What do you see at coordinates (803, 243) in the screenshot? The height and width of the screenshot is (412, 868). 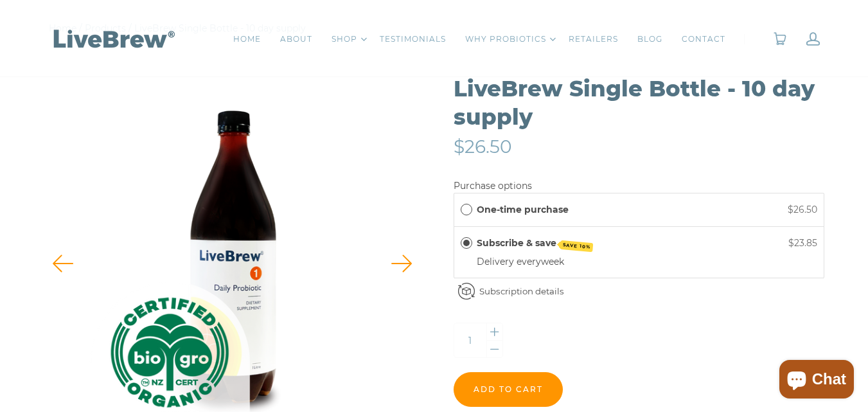 I see `span: $23.85` at bounding box center [803, 243].